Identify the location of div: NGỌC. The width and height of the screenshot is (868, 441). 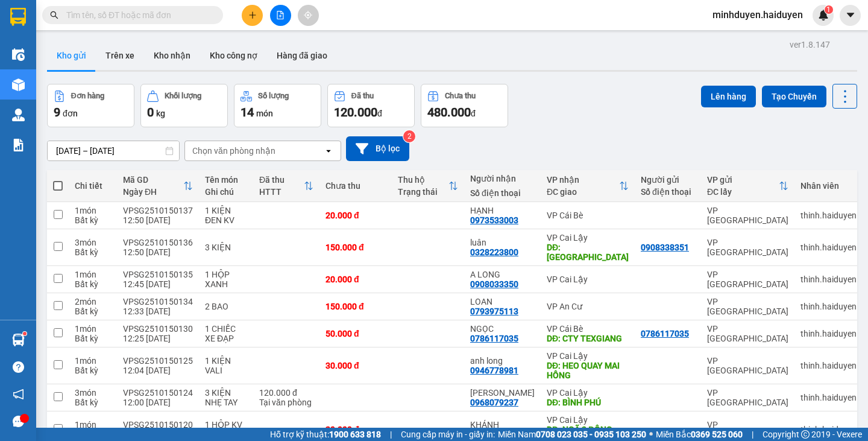
(502, 329).